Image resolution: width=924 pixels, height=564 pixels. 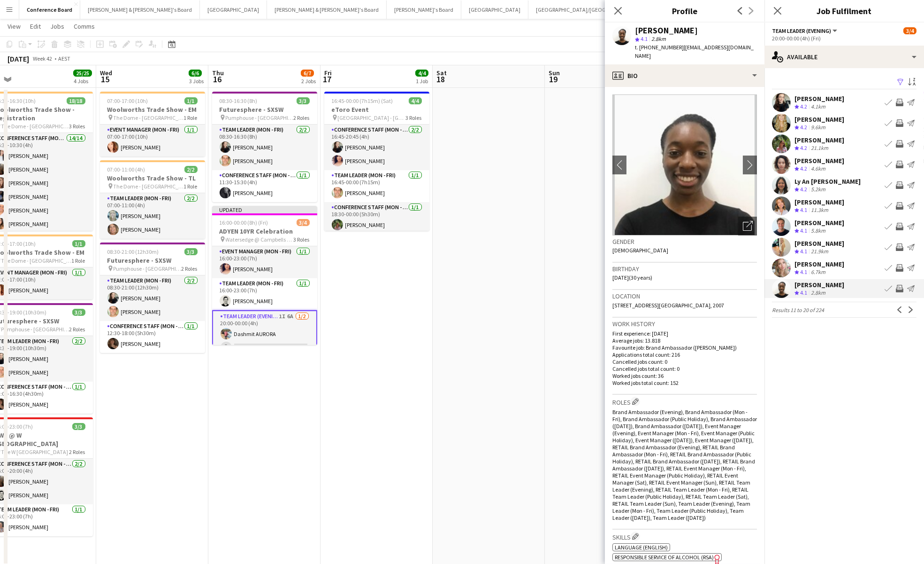 I want to click on h3: Woolworths Trade Show - EM, so click(x=152, y=110).